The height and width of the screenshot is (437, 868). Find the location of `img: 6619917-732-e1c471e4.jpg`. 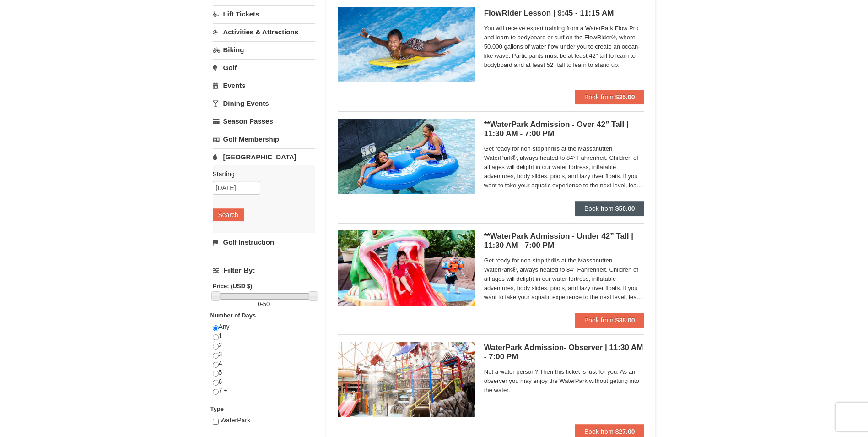

img: 6619917-732-e1c471e4.jpg is located at coordinates (406, 268).